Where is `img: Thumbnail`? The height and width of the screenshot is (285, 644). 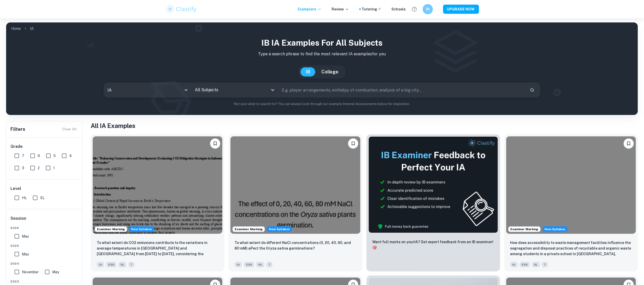
img: Thumbnail is located at coordinates (433, 185).